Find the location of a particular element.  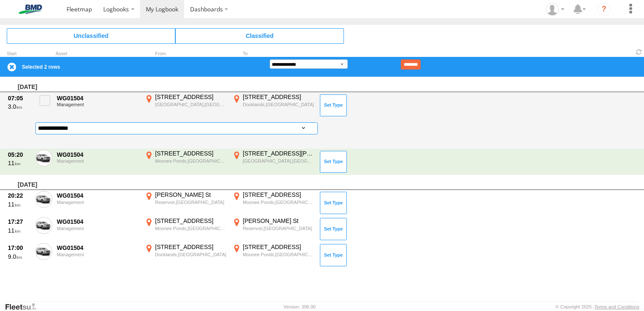

div: 05:20 is located at coordinates (19, 155).